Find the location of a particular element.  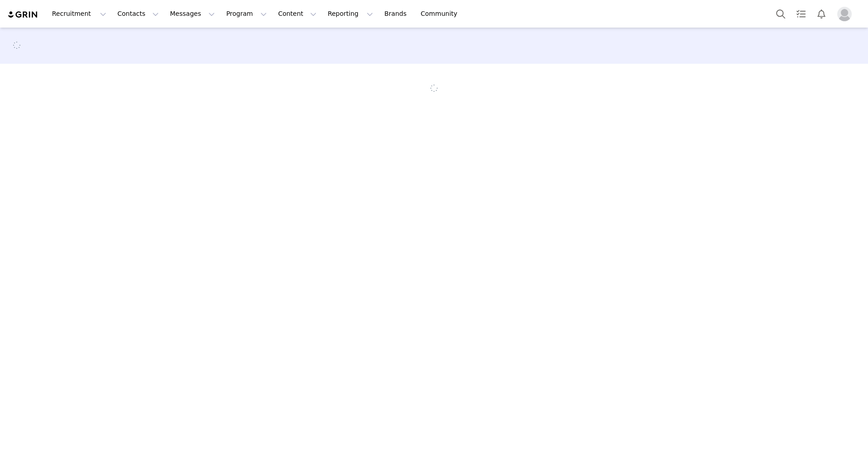

button: Notifications is located at coordinates (822, 13).